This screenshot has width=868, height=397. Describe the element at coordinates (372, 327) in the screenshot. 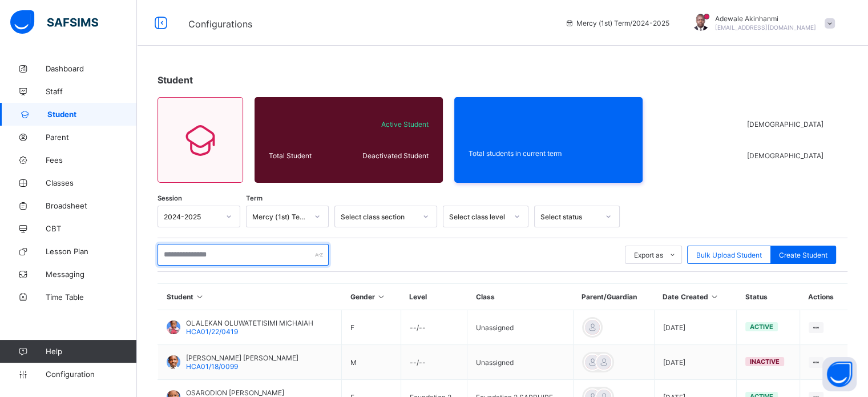

I see `td: F` at that location.